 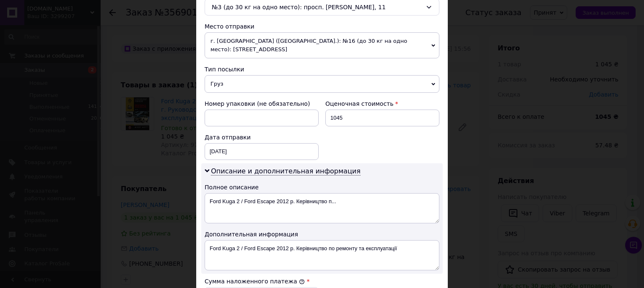 I want to click on span: Место отправки, so click(x=230, y=27).